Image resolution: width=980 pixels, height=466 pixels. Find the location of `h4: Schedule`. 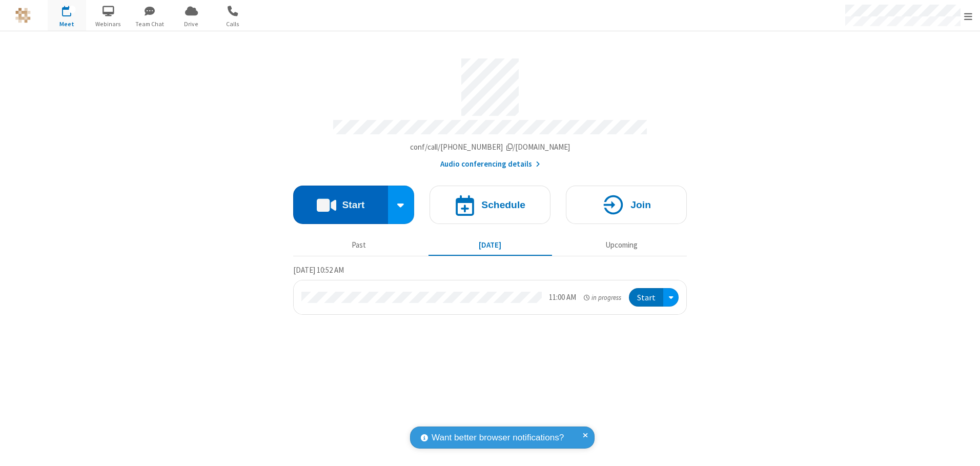

h4: Schedule is located at coordinates (504, 205).